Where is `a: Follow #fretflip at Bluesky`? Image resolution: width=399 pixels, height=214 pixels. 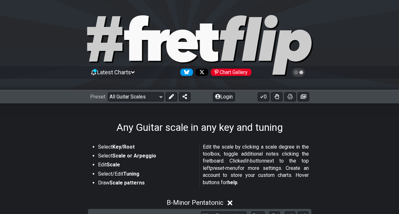 a: Follow #fretflip at Bluesky is located at coordinates (185, 72).